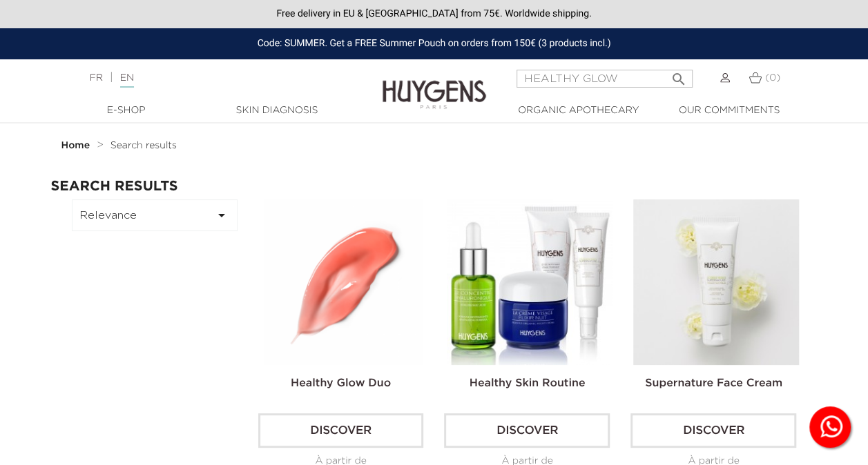  What do you see at coordinates (127, 110) in the screenshot?
I see `a: E-Shop` at bounding box center [127, 110].